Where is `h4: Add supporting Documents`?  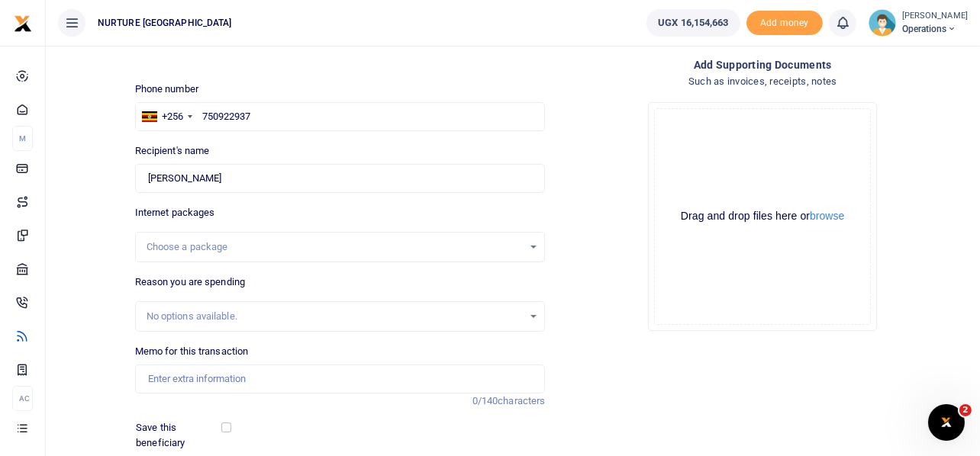
h4: Add supporting Documents is located at coordinates (762, 65).